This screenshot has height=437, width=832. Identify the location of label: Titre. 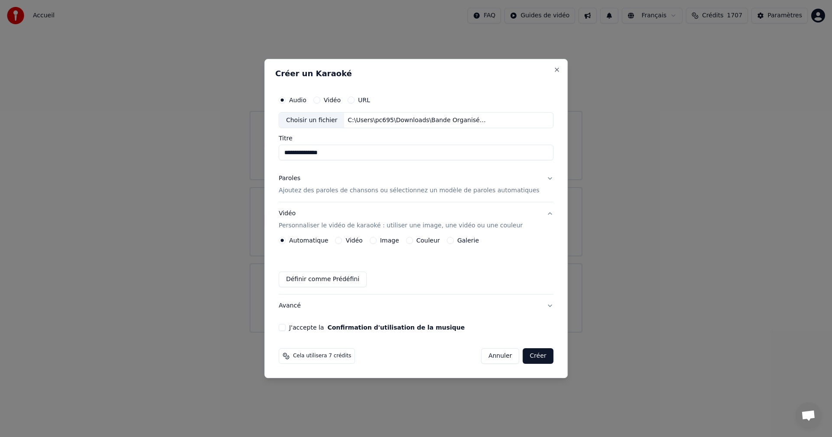
(416, 139).